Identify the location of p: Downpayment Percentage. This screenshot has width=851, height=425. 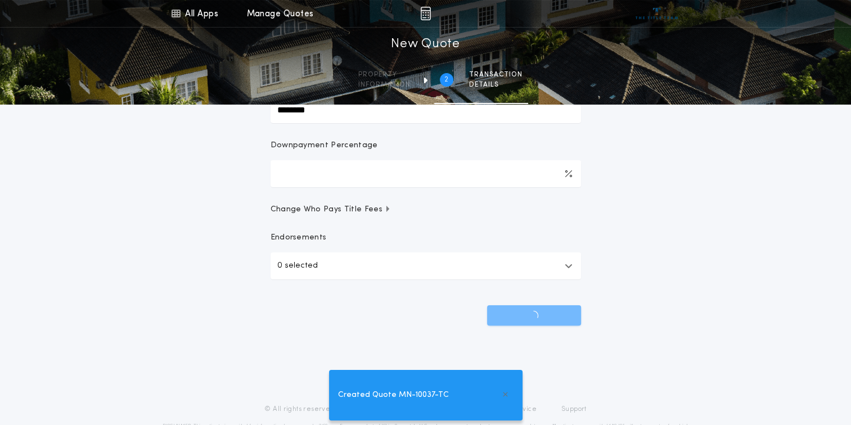
(324, 146).